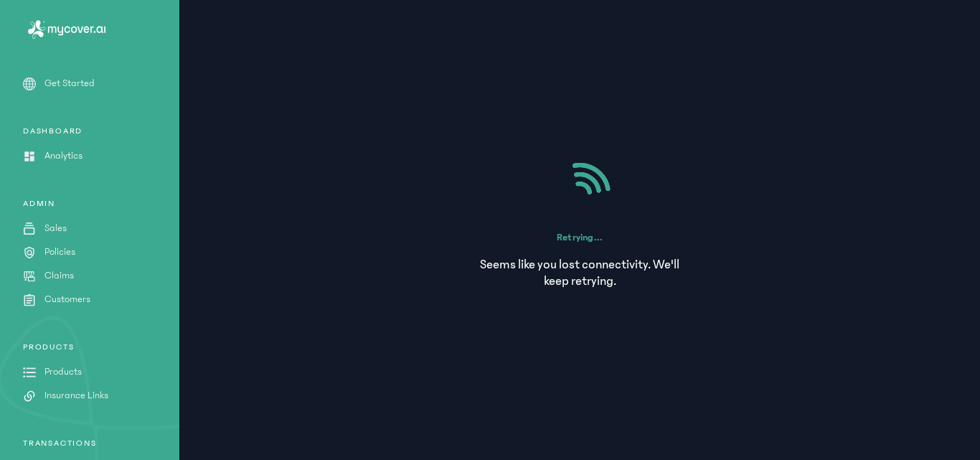  What do you see at coordinates (70, 83) in the screenshot?
I see `p: Get Started` at bounding box center [70, 83].